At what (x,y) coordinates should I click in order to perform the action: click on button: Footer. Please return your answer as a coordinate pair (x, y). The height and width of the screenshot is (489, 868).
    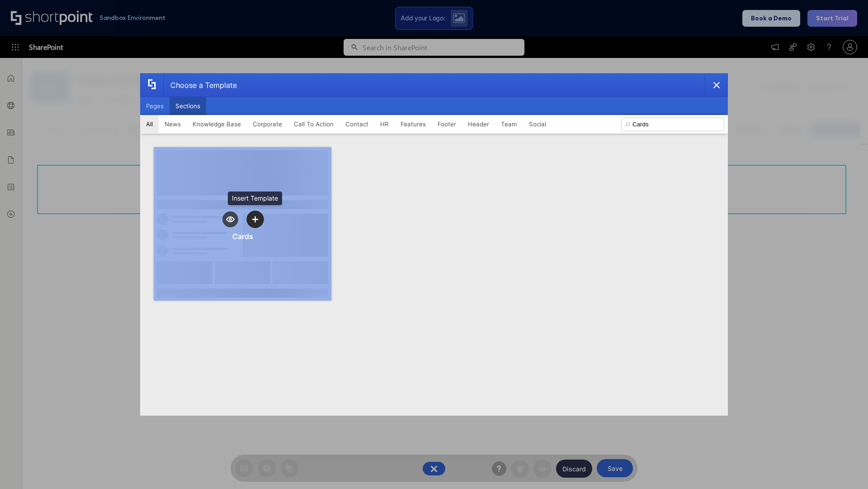
    Looking at the image, I should click on (447, 124).